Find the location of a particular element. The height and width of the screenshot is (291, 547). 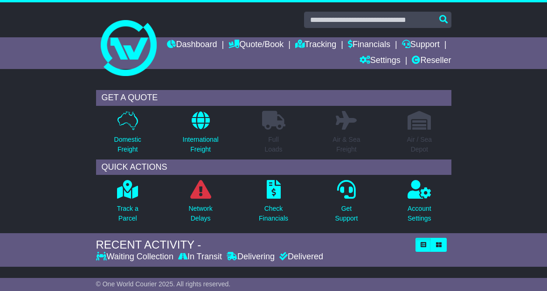

div: Delivering is located at coordinates (250, 257).